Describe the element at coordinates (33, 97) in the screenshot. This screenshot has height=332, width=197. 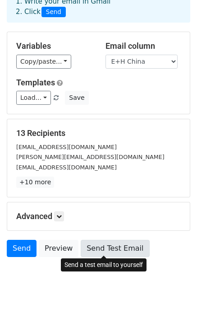
I see `a: Load...` at that location.